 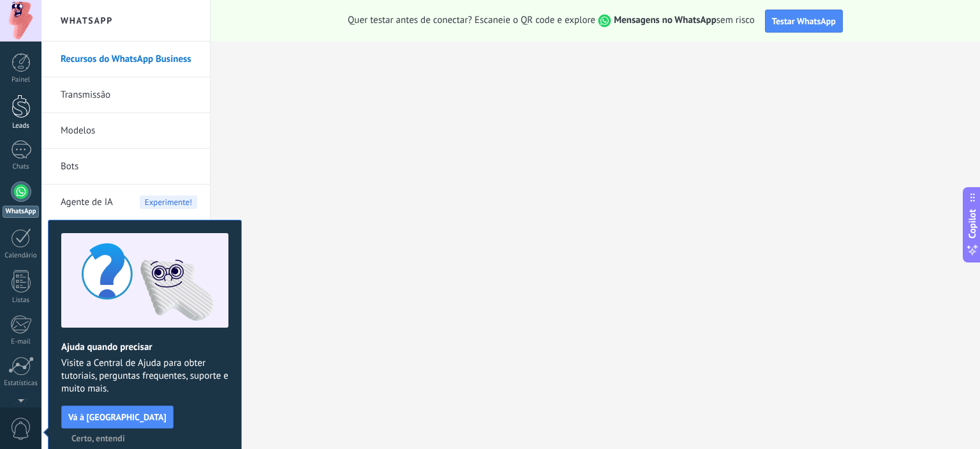 I want to click on span: Copilot, so click(x=972, y=224).